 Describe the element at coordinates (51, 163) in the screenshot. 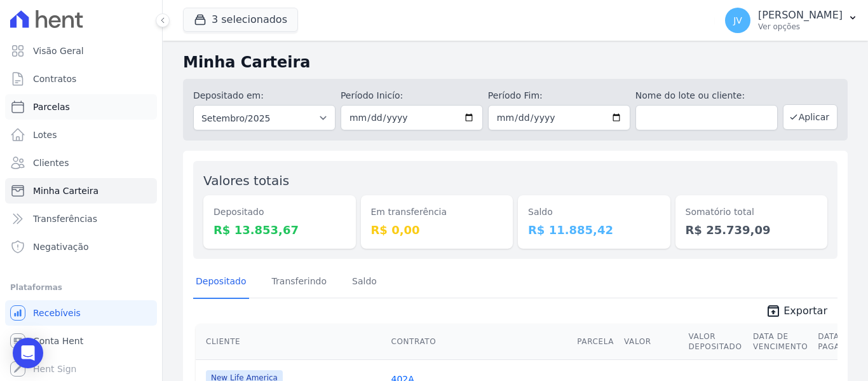

I see `span: Clientes` at that location.